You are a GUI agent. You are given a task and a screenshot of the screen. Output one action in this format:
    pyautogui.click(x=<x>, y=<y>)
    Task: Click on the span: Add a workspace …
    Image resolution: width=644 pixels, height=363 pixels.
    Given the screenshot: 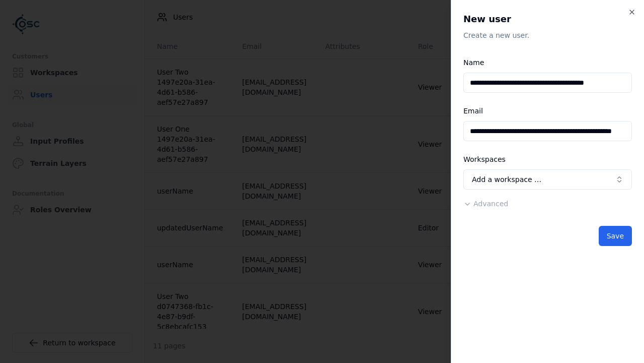 What is the action you would take?
    pyautogui.click(x=507, y=180)
    